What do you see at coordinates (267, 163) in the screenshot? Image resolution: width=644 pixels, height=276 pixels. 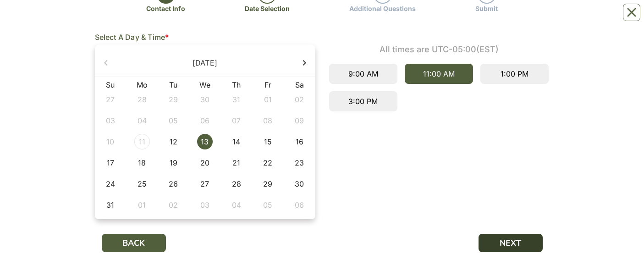 I see `td: 2025-08-22` at bounding box center [267, 163].